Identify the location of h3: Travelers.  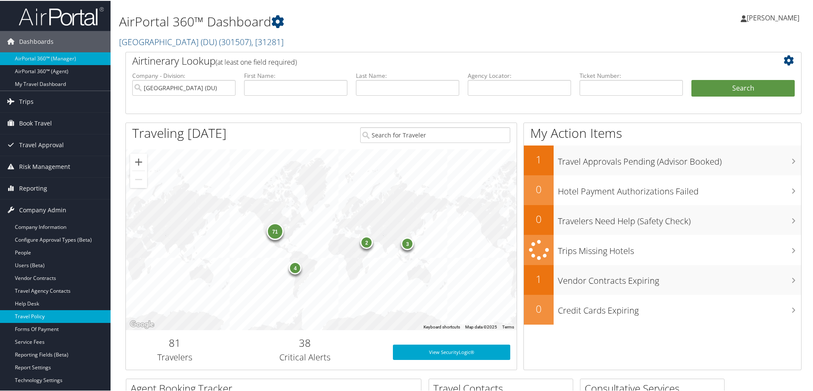
(175, 356).